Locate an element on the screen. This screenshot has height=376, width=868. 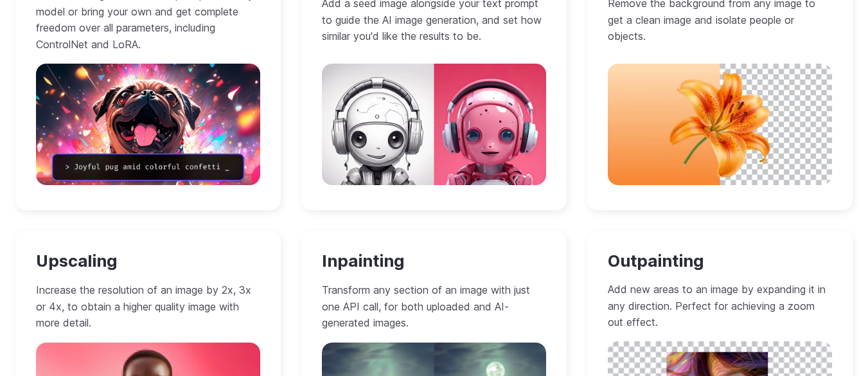
p: Add new areas to an image by expanding it in any direction. Perfect for achieving a zoom out effect. is located at coordinates (719, 306).